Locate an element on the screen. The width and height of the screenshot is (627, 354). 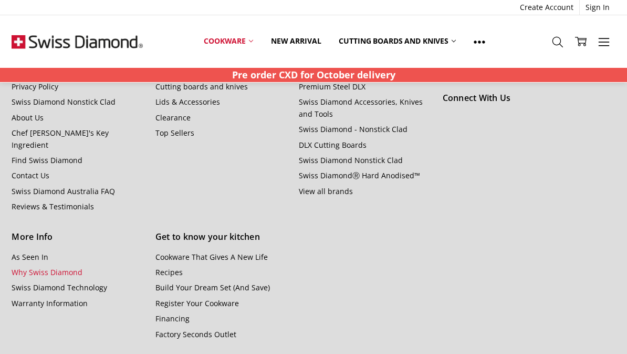
a: Top Sellers is located at coordinates (175, 132).